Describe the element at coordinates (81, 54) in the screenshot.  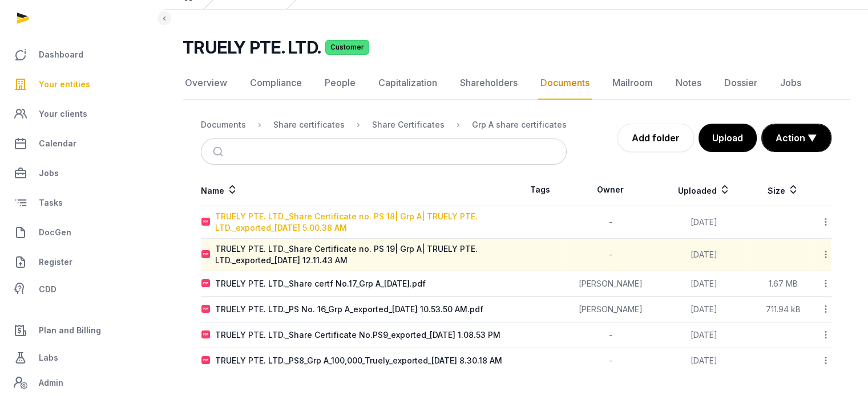
I see `a: Dashboard` at that location.